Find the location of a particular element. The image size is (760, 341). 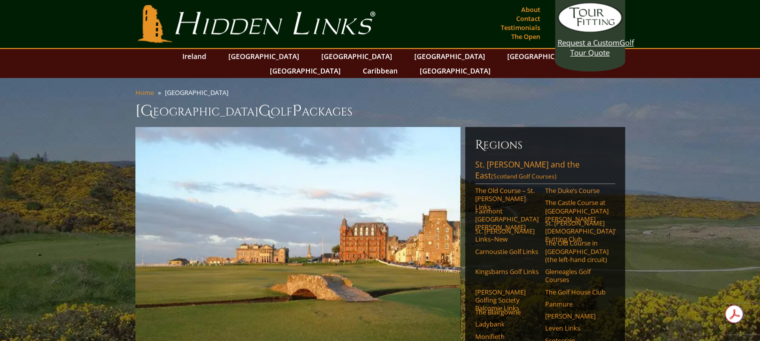

a: The Open is located at coordinates (525, 36).